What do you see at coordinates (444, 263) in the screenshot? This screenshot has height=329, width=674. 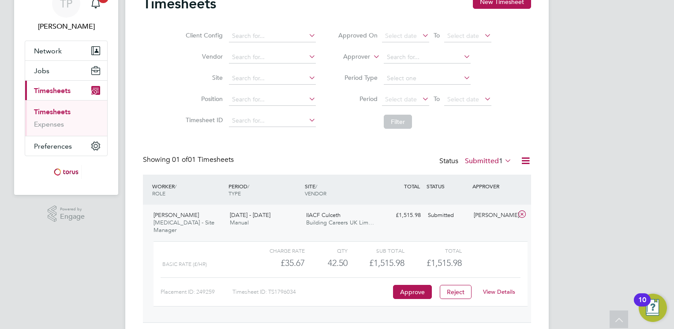 I see `span: £1,515.98` at bounding box center [444, 263].